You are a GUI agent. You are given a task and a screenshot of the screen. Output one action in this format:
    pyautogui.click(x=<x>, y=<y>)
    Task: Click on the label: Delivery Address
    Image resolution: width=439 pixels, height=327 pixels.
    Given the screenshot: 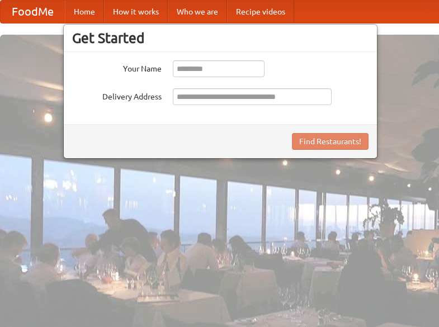 What is the action you would take?
    pyautogui.click(x=117, y=95)
    